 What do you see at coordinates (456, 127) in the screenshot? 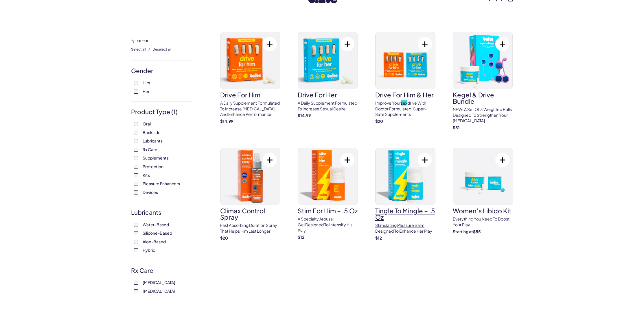
I see `strong: $ 51` at bounding box center [456, 127].